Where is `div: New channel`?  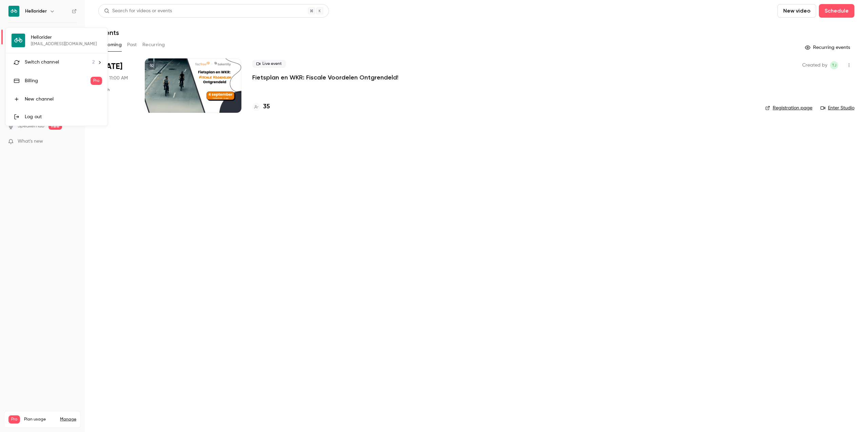 div: New channel is located at coordinates (63, 99).